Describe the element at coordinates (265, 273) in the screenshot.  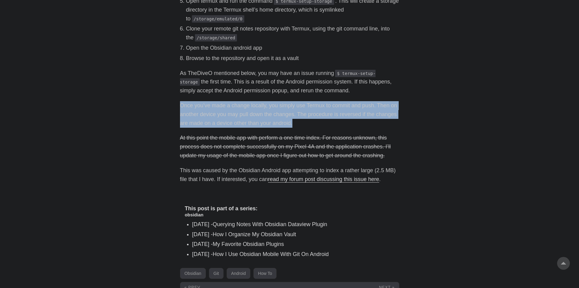
I see `a: How To` at that location.